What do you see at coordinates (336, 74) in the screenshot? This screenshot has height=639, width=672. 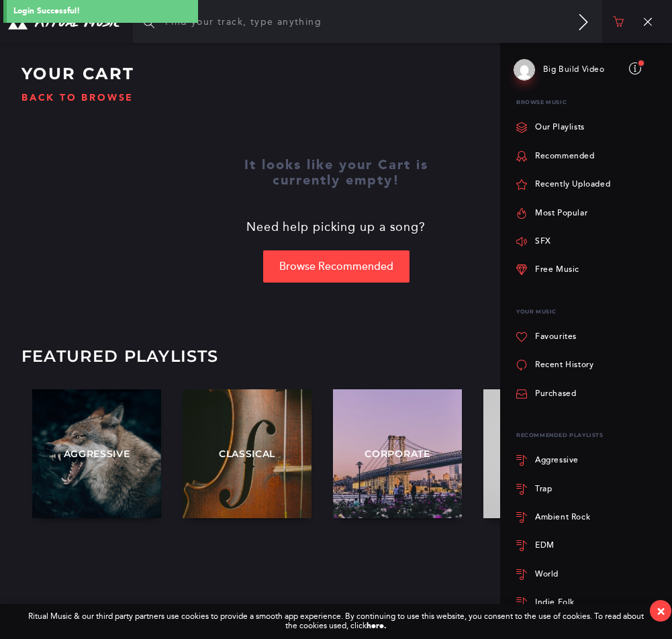 I see `h2: Your Cart` at bounding box center [336, 74].